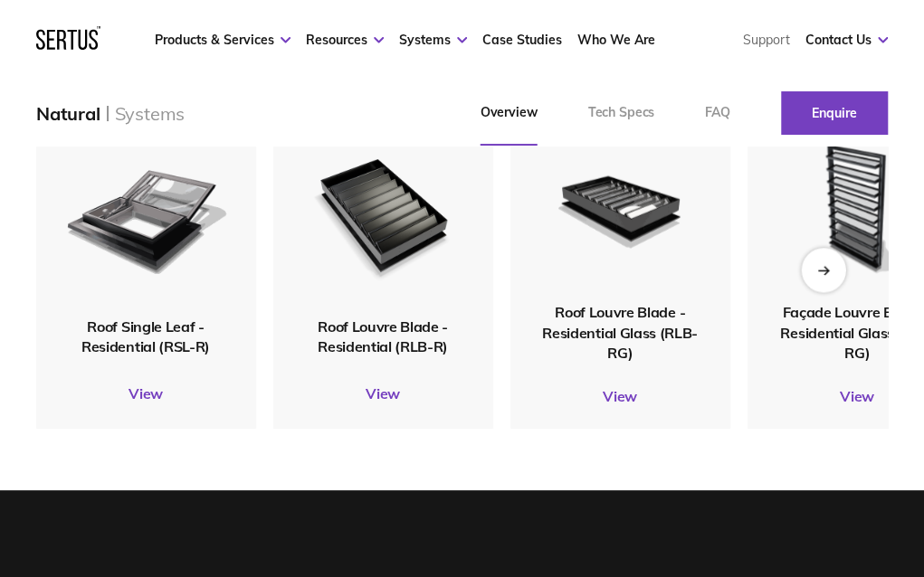 This screenshot has width=924, height=577. Describe the element at coordinates (344, 40) in the screenshot. I see `a: Resources` at that location.